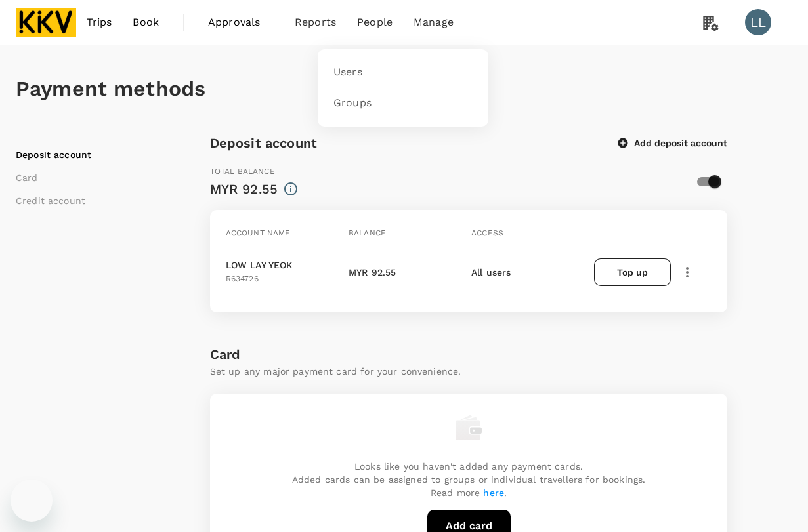  I want to click on span: Manage, so click(433, 22).